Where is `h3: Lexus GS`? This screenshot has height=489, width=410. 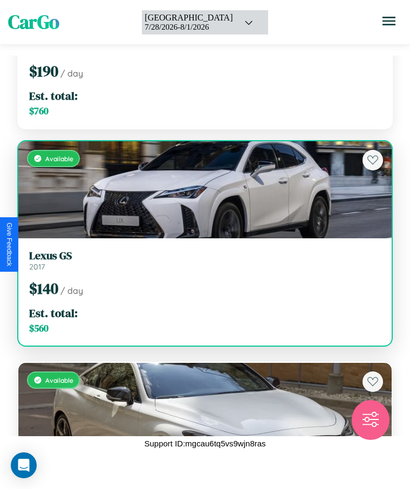 h3: Lexus GS is located at coordinates (205, 256).